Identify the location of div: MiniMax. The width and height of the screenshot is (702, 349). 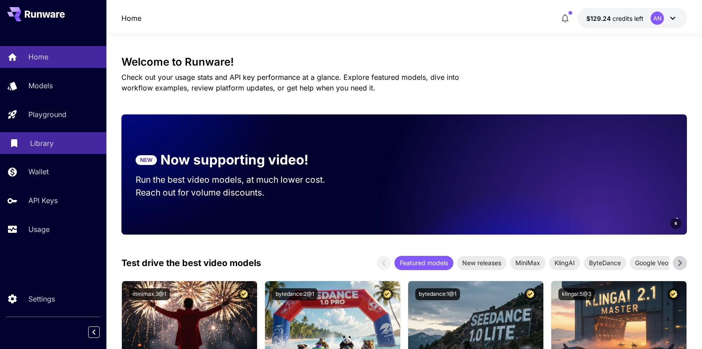
(528, 263).